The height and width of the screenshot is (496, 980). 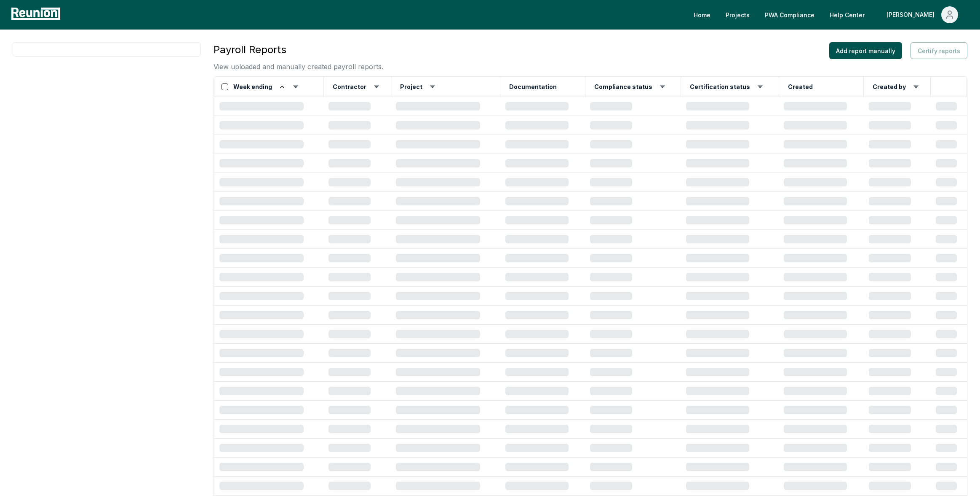 I want to click on button: Created, so click(x=801, y=86).